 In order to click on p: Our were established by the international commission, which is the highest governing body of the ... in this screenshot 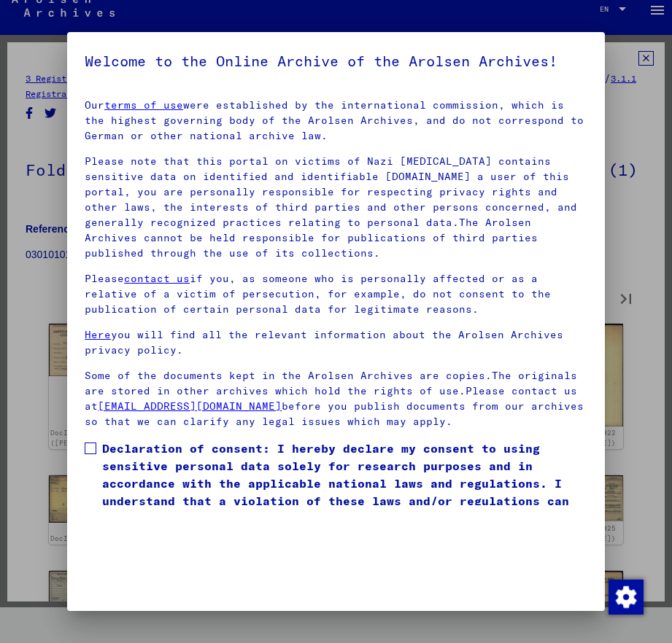, I will do `click(336, 121)`.